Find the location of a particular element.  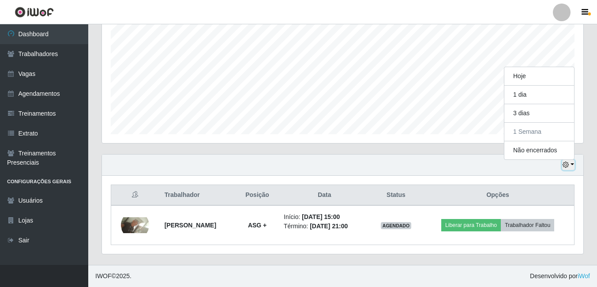

th: Trabalhador is located at coordinates (198, 195).